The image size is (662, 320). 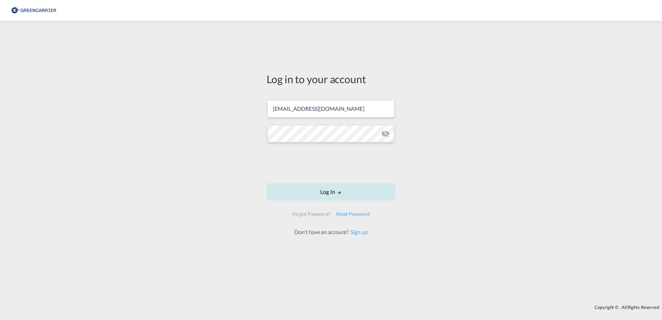 I want to click on md-icon: icon-eye-off, so click(x=386, y=134).